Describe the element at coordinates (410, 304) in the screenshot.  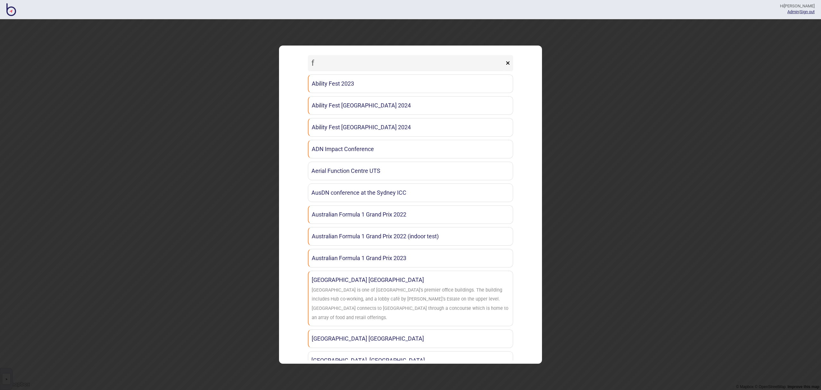
I see `div: Brookfield Place lobby is one of Sydney’s premier office buildings. The building includes Hub co-...` at that location.